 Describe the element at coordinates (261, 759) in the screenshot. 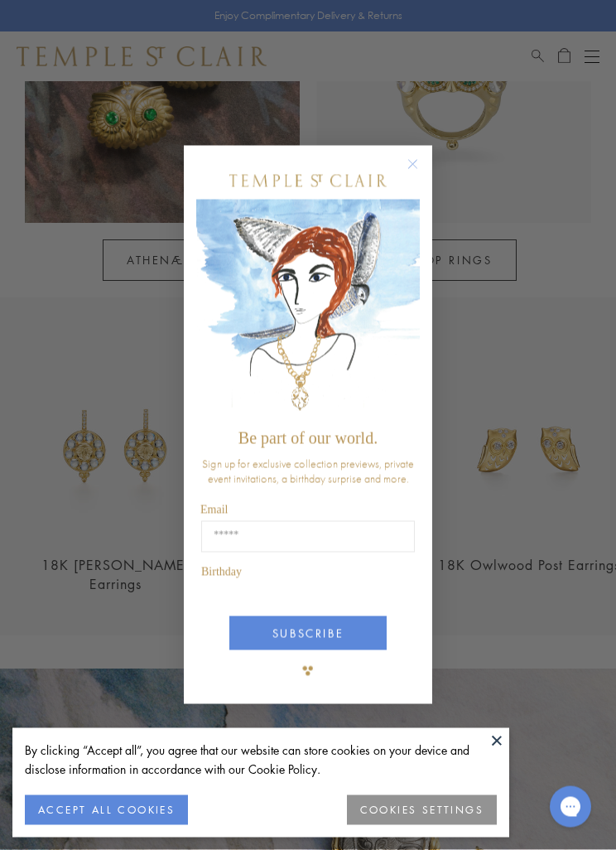

I see `div: By clicking “Accept all”, you agree that our website can store cookies on your device and disclos...` at that location.